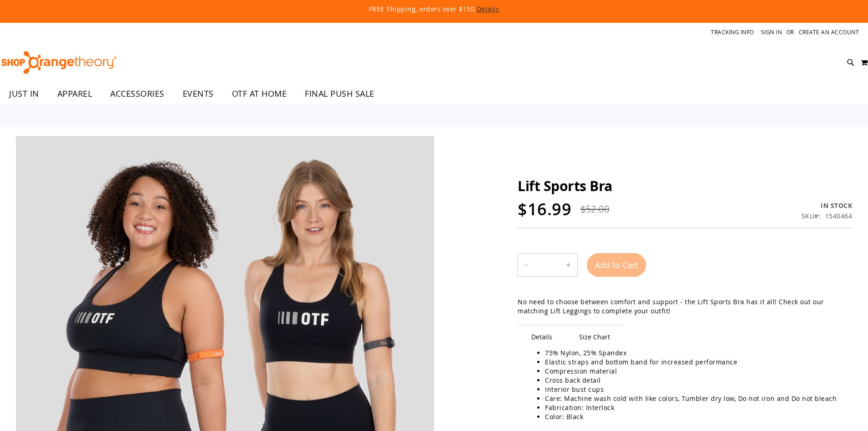 This screenshot has width=868, height=431. Describe the element at coordinates (694, 372) in the screenshot. I see `li: Compression material` at that location.